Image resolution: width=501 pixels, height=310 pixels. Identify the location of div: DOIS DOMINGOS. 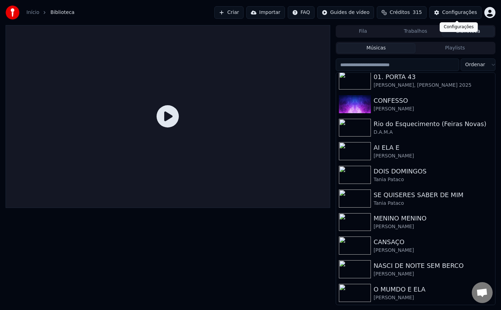
(433, 171).